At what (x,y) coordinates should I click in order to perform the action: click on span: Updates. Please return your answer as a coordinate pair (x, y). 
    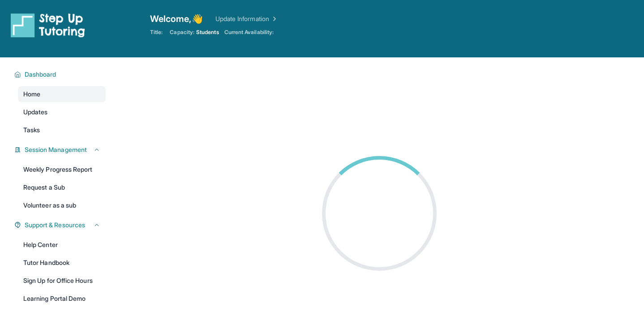
    Looking at the image, I should click on (35, 112).